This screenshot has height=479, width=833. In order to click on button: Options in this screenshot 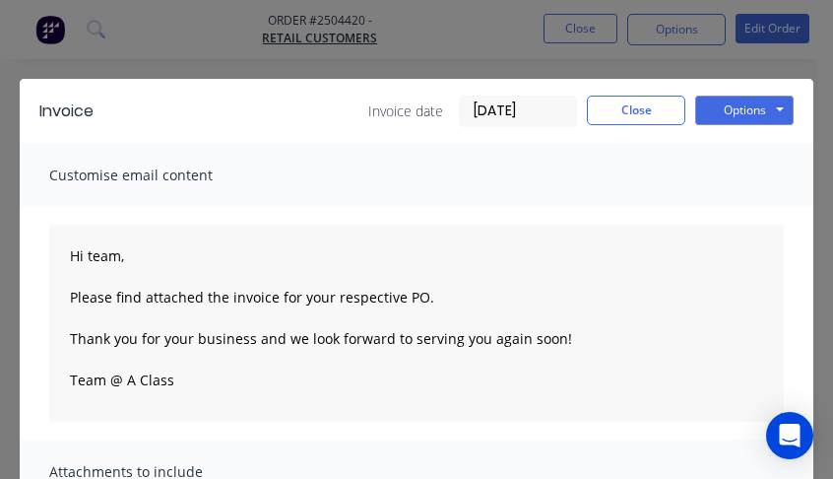, I will do `click(745, 110)`.